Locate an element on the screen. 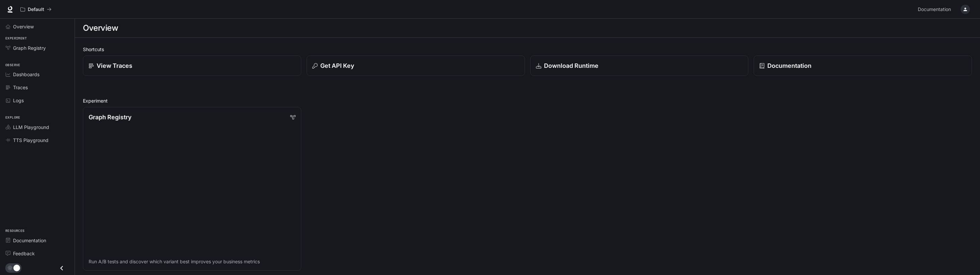  span: TTS Playground is located at coordinates (31, 140).